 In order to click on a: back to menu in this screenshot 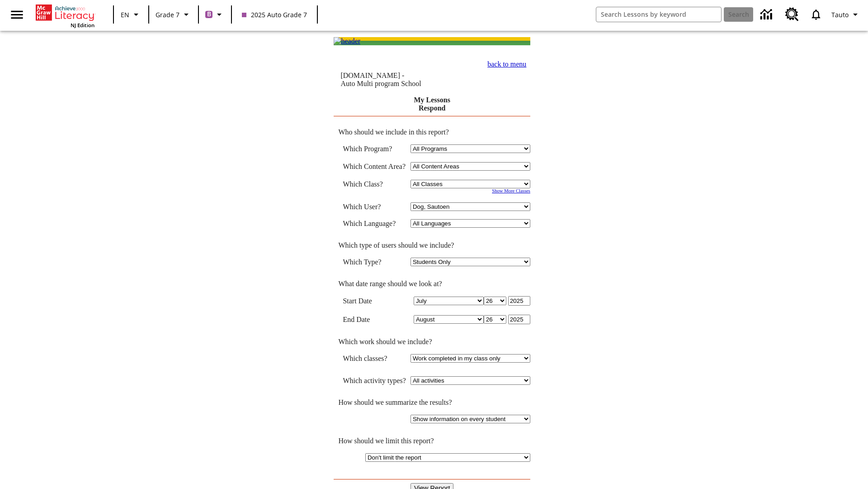, I will do `click(507, 64)`.